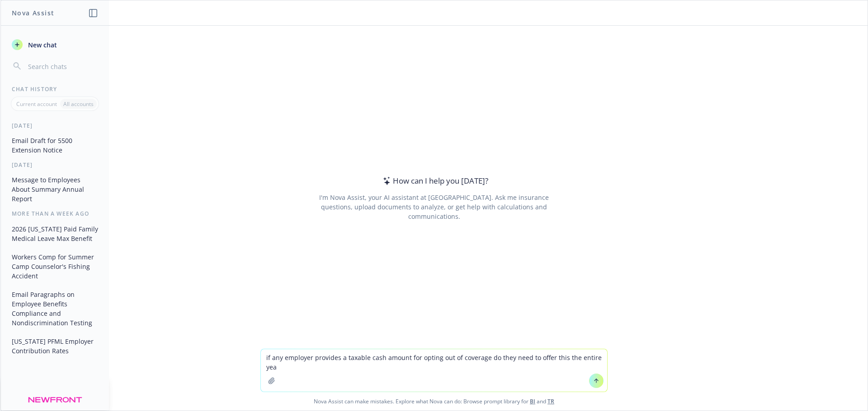  What do you see at coordinates (33, 13) in the screenshot?
I see `h1: Nova Assist` at bounding box center [33, 13].